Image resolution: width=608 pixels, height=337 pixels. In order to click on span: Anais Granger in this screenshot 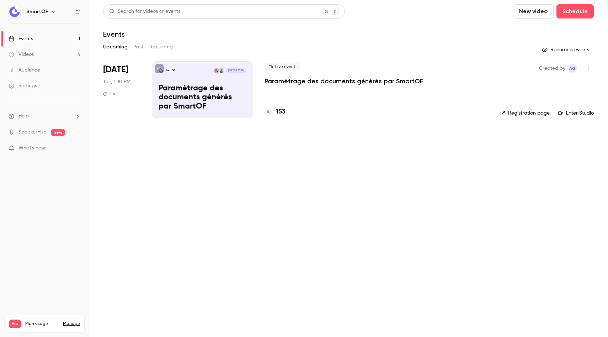, I will do `click(573, 68)`.